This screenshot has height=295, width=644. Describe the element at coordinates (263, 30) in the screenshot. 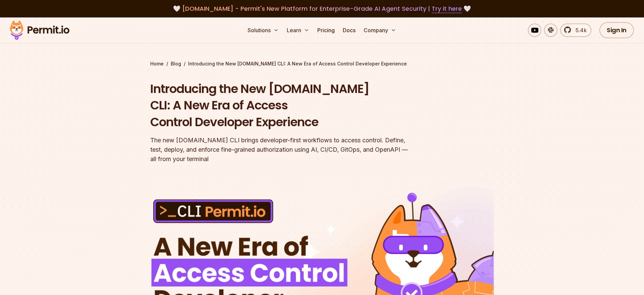

I see `button: Solutions` at that location.